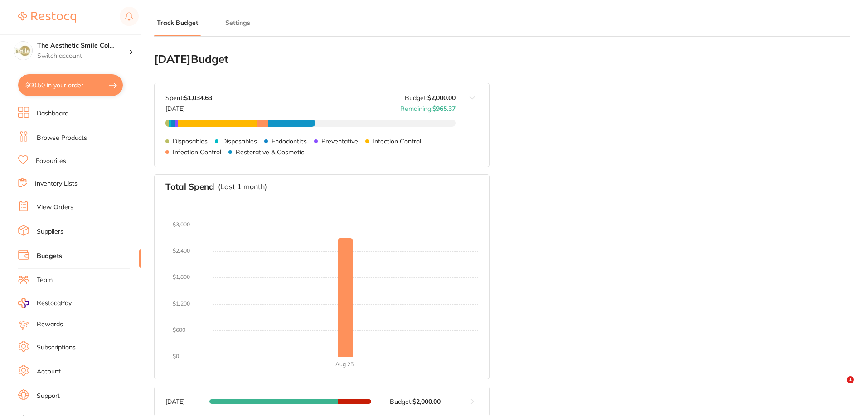 The height and width of the screenshot is (416, 868). Describe the element at coordinates (45, 303) in the screenshot. I see `a: RestocqPay` at that location.